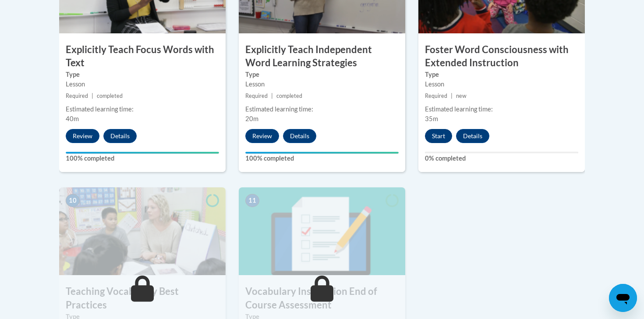 The width and height of the screenshot is (644, 319). What do you see at coordinates (461, 96) in the screenshot?
I see `span: new` at bounding box center [461, 96].